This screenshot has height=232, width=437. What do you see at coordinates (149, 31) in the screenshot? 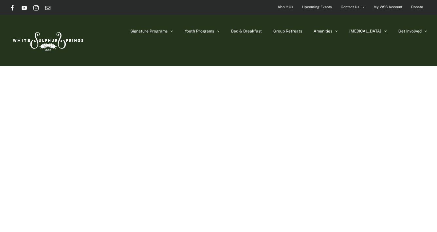
I see `span: Signature Programs` at bounding box center [149, 31].